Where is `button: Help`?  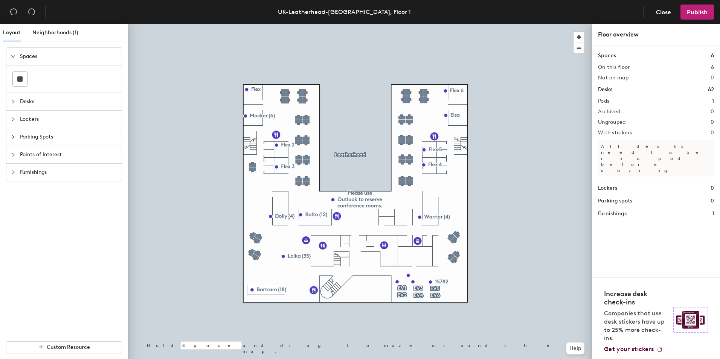
button: Help is located at coordinates (575, 349).